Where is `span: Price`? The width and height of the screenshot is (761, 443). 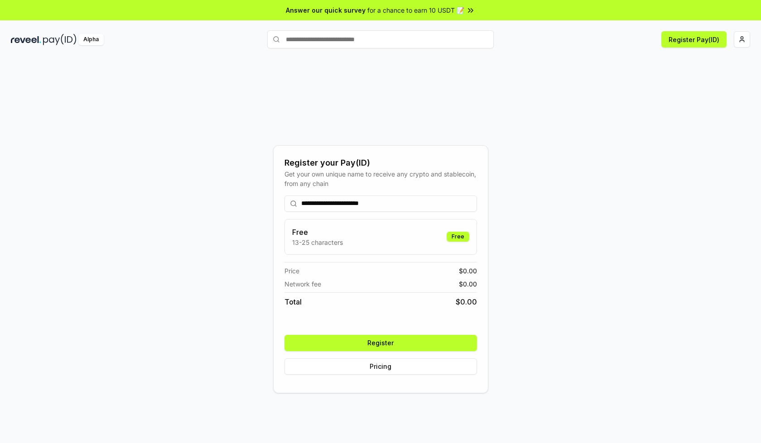
span: Price is located at coordinates (292, 271).